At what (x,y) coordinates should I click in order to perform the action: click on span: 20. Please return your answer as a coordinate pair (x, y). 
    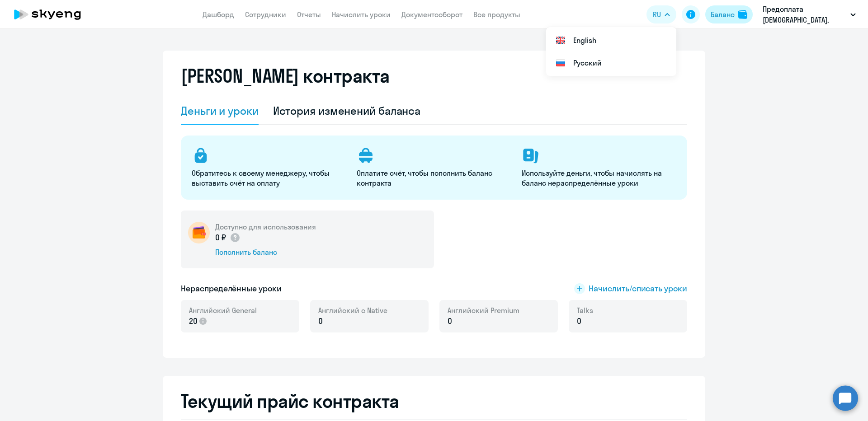
    Looking at the image, I should click on (193, 321).